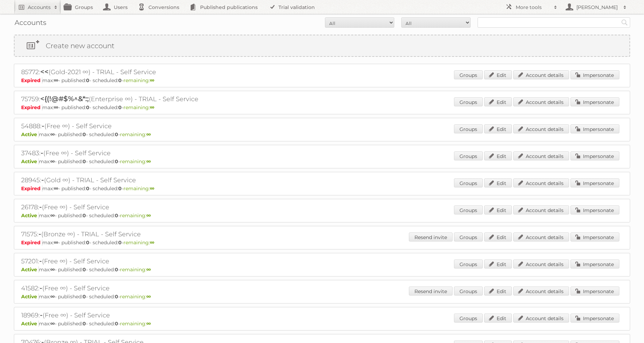  I want to click on h2: 54888: (Free ∞) - Self Service, so click(143, 126).